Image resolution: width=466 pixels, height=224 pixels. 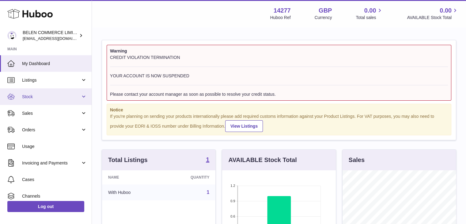 I want to click on div: Currency, so click(x=323, y=17).